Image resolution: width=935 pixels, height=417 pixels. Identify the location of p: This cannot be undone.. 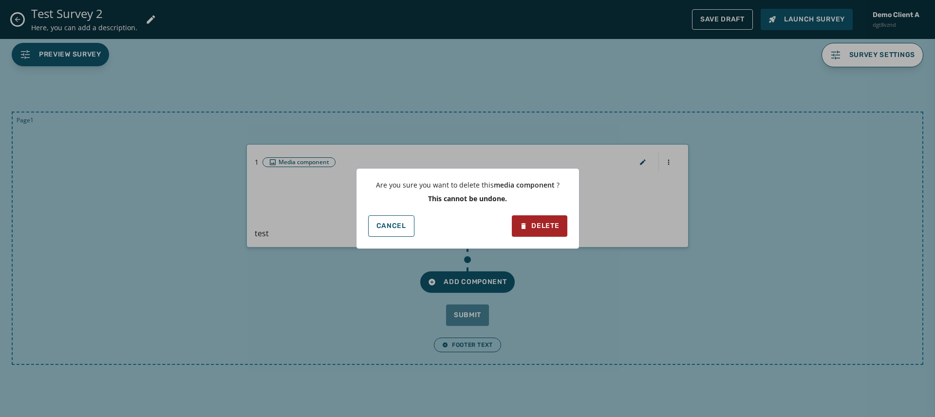
(467, 199).